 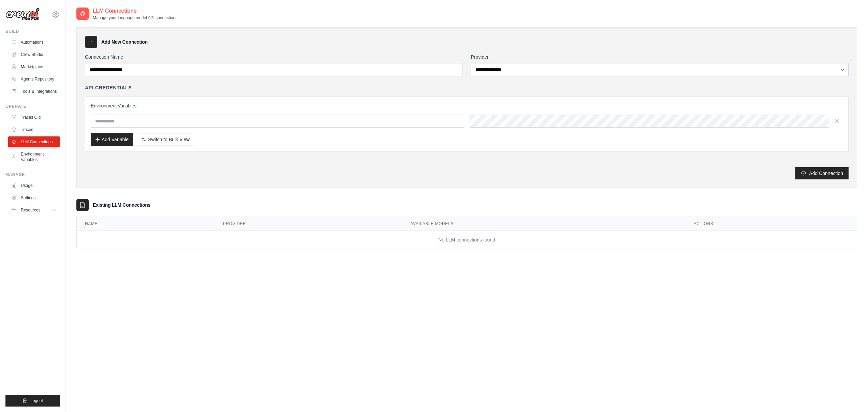 I want to click on div: Build, so click(x=33, y=31).